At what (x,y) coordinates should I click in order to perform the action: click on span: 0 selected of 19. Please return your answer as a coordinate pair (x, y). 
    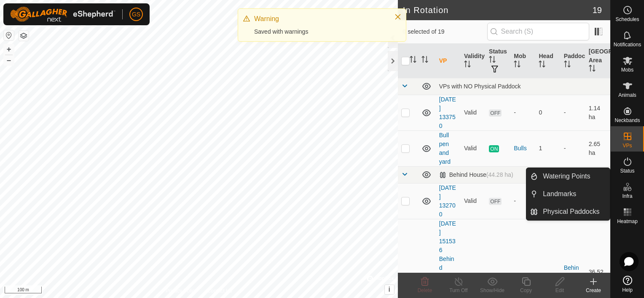
    Looking at the image, I should click on (445, 32).